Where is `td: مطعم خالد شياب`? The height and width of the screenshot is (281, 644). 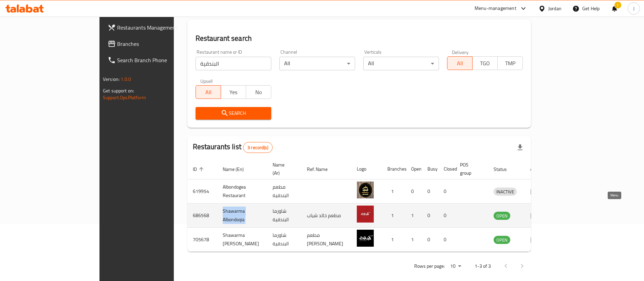
td: مطعم خالد شياب is located at coordinates (326, 215).